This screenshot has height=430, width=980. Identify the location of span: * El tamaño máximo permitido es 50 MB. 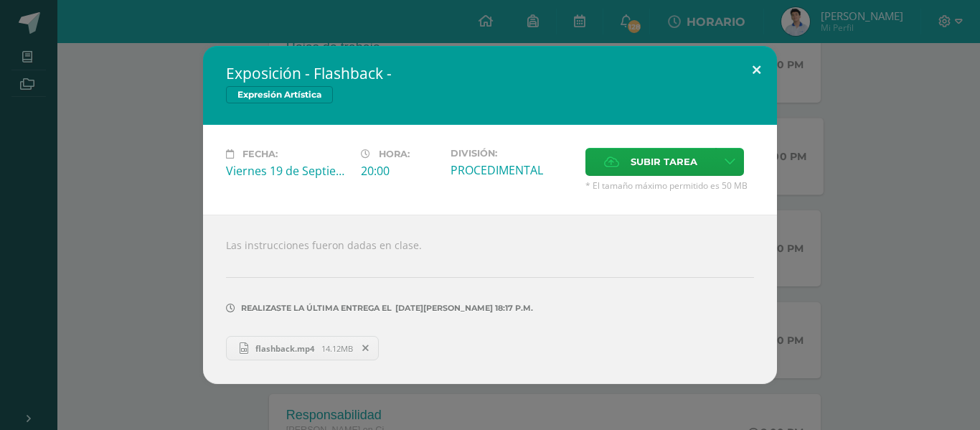
(669, 185).